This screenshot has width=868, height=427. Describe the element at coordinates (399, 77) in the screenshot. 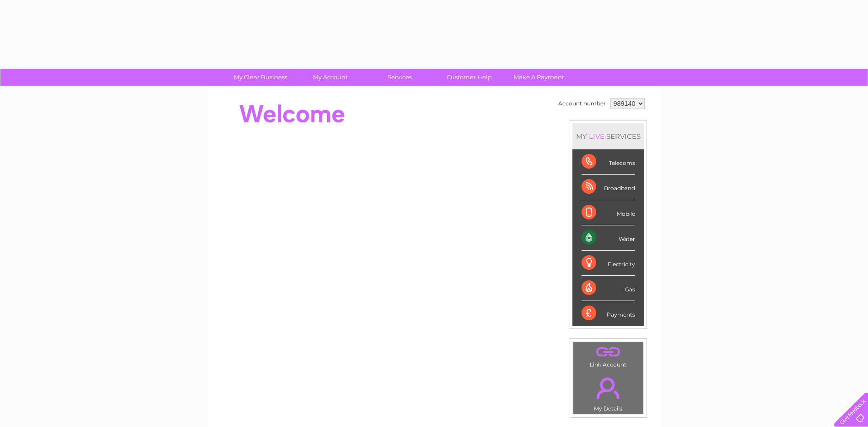

I see `a: Services` at that location.